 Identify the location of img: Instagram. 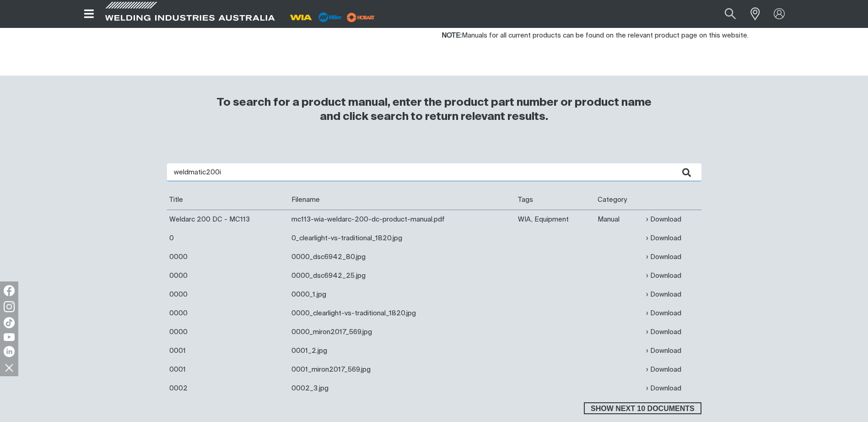
(9, 307).